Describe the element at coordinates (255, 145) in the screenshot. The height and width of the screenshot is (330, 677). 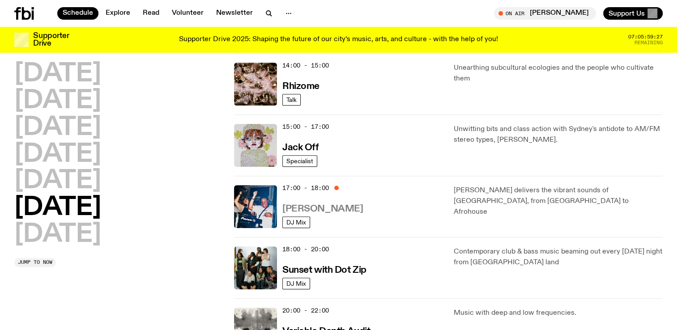
I see `img: a dotty lady cuddling her cat amongst flowers` at that location.